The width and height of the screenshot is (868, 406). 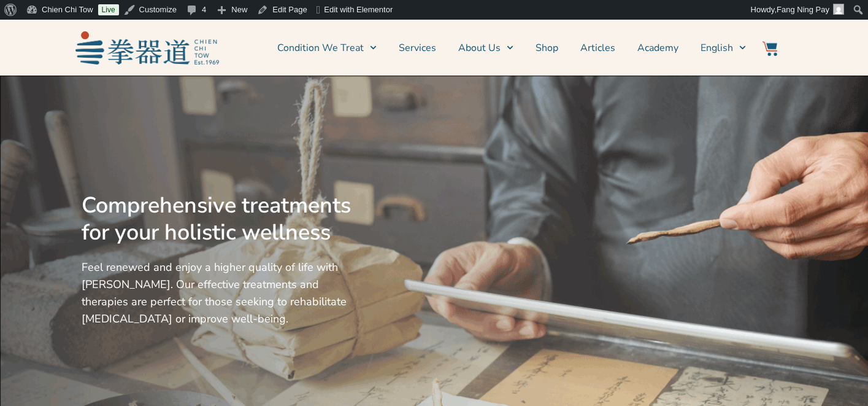 What do you see at coordinates (546, 48) in the screenshot?
I see `a: Shop` at bounding box center [546, 48].